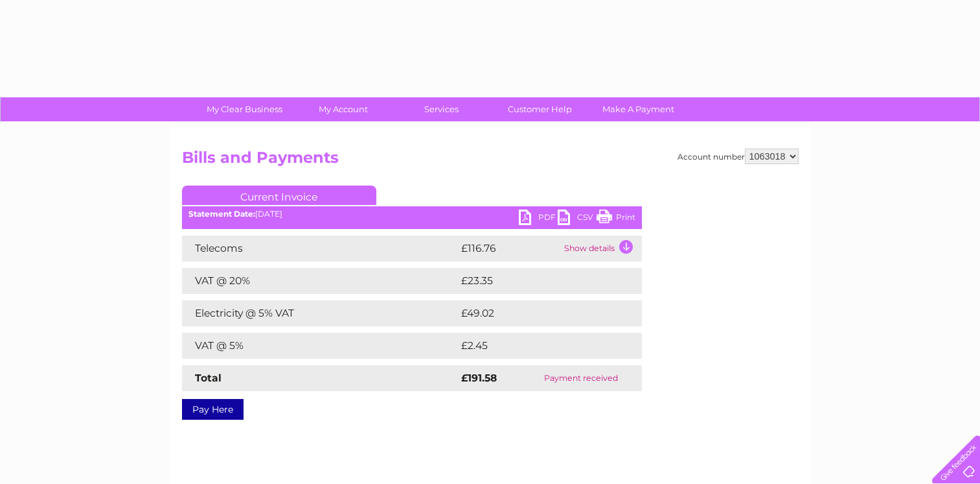  I want to click on a: Pay Here, so click(212, 409).